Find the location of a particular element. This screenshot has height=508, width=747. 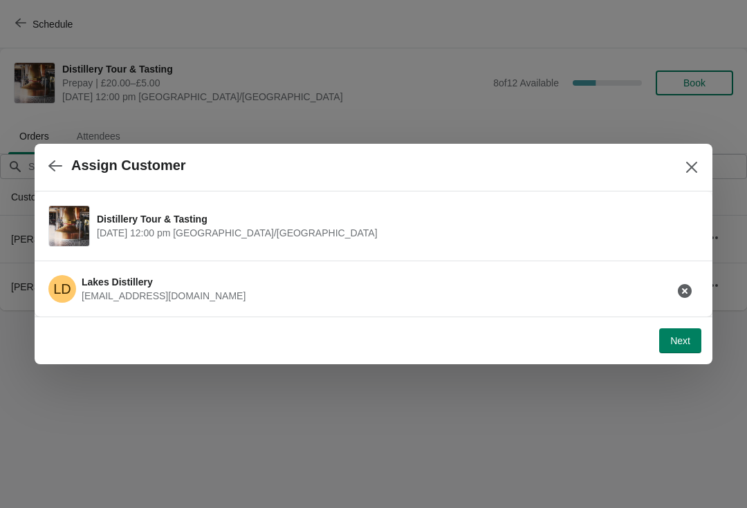

span: Lakes Distillery is located at coordinates (117, 282).